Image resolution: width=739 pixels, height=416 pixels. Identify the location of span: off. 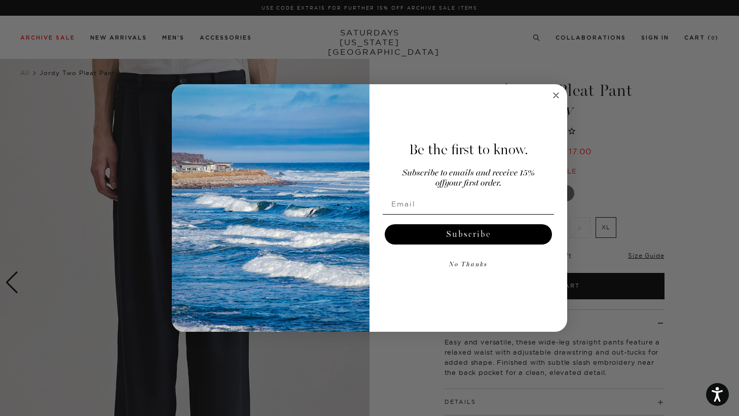
(440, 183).